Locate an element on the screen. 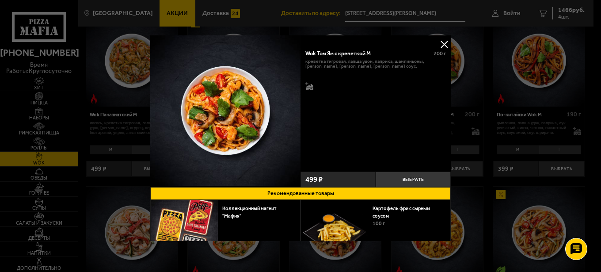 The image size is (601, 272). a: Wok Том Ям с креветкой M is located at coordinates (225, 111).